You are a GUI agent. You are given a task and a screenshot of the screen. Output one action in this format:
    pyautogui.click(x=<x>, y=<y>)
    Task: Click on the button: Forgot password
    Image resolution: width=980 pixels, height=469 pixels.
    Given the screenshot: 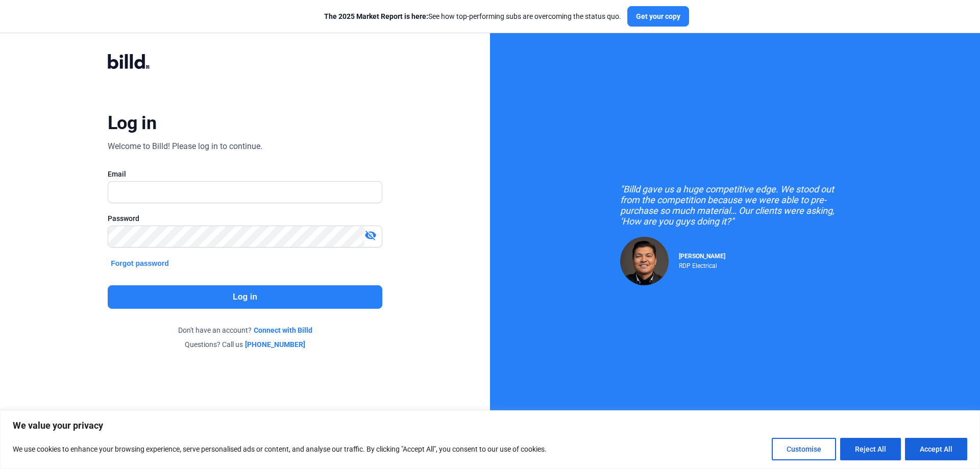 What is the action you would take?
    pyautogui.click(x=140, y=263)
    